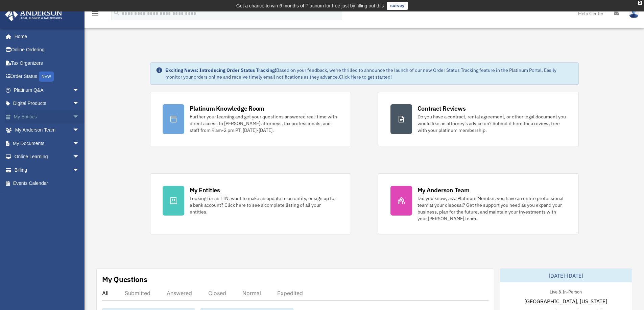 Image resolution: width=644 pixels, height=310 pixels. I want to click on img: Anderson Advisors Platinum Portal, so click(34, 14).